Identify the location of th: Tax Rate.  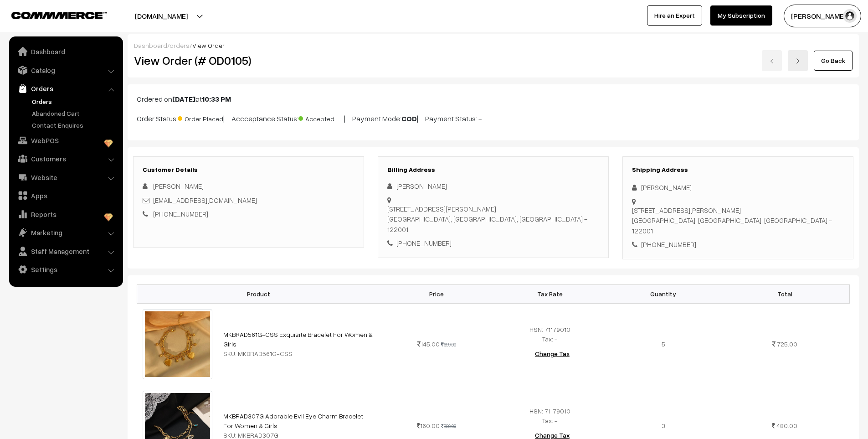
(550, 294).